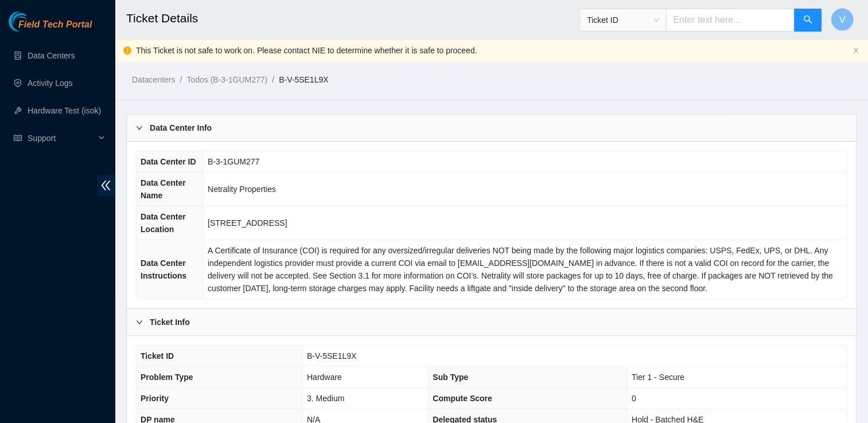  What do you see at coordinates (520, 270) in the screenshot?
I see `span: A Certificate of Insurance (COI) is required for any oversized/irregular deliveries NOT being mad...` at bounding box center [520, 270].